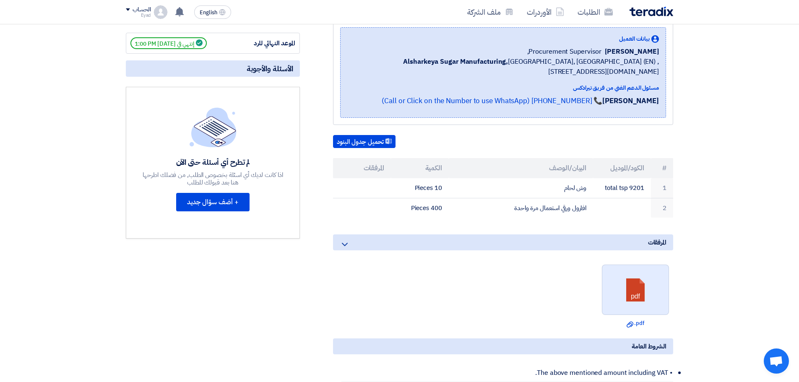  I want to click on div: اذا كانت لديك أي اسئلة بخصوص الطلب, من فضلك اطرحها هنا بعد قبولك للطلب, so click(213, 179).